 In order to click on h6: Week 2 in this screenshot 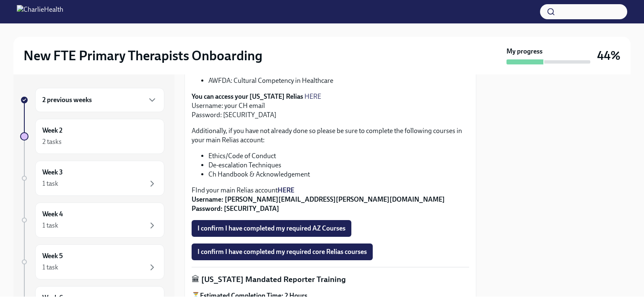, I will do `click(52, 131)`.